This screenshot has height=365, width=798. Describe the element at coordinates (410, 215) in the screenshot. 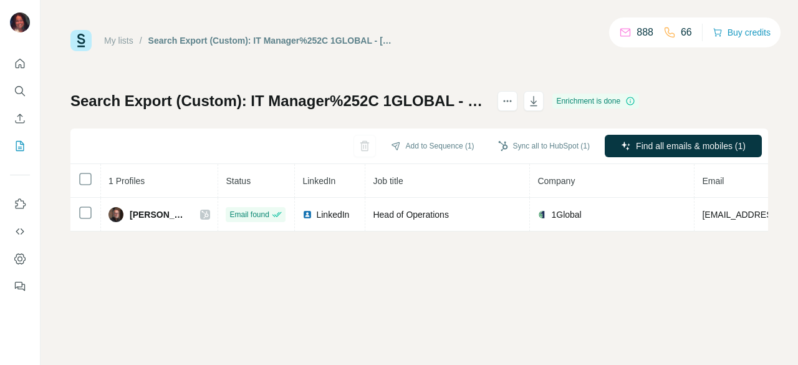

I see `span: Head of Operations` at that location.